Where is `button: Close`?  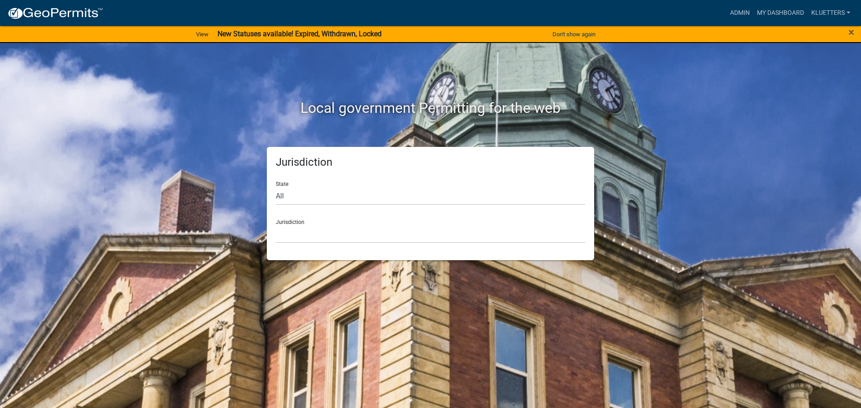 button: Close is located at coordinates (851, 32).